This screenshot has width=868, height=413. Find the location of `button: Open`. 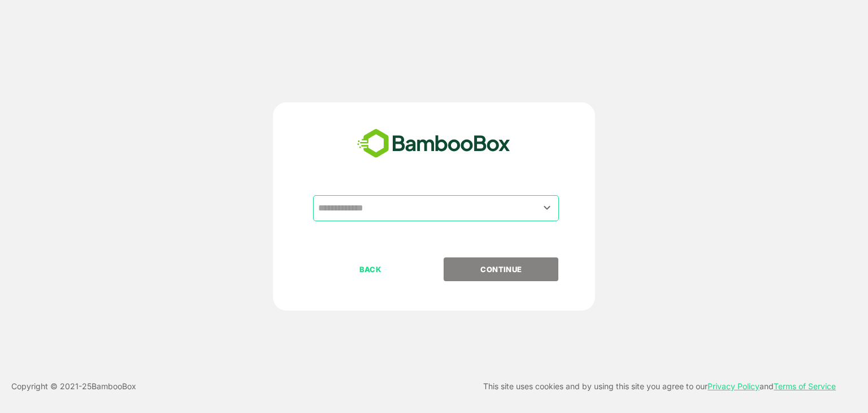

button: Open is located at coordinates (547, 208).